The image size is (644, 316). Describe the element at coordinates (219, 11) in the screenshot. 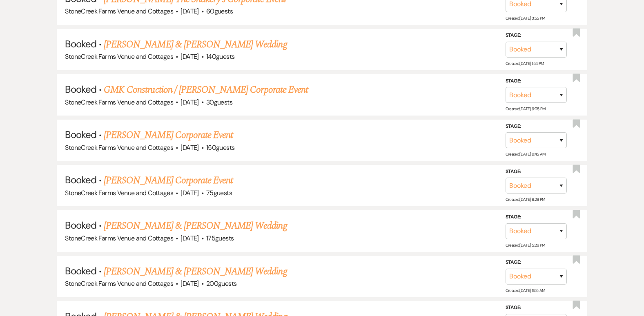

I see `span: 60 guests` at that location.